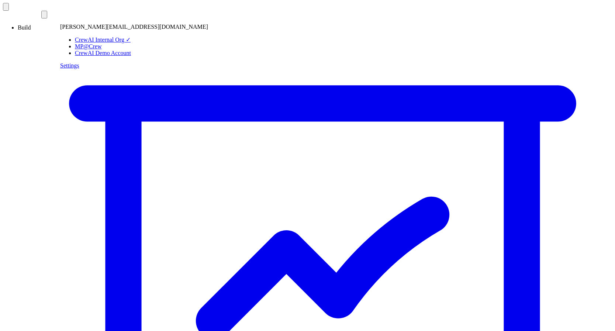  Describe the element at coordinates (103, 53) in the screenshot. I see `a: CrewAI Demo Account` at that location.